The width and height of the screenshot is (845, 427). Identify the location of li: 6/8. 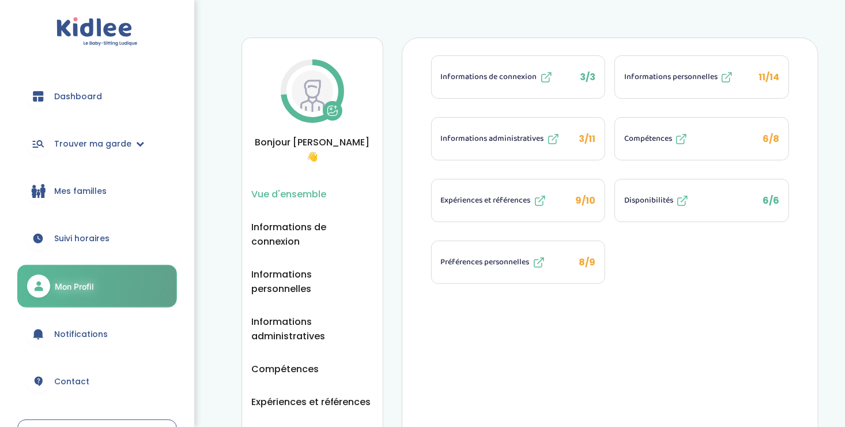
(702, 138).